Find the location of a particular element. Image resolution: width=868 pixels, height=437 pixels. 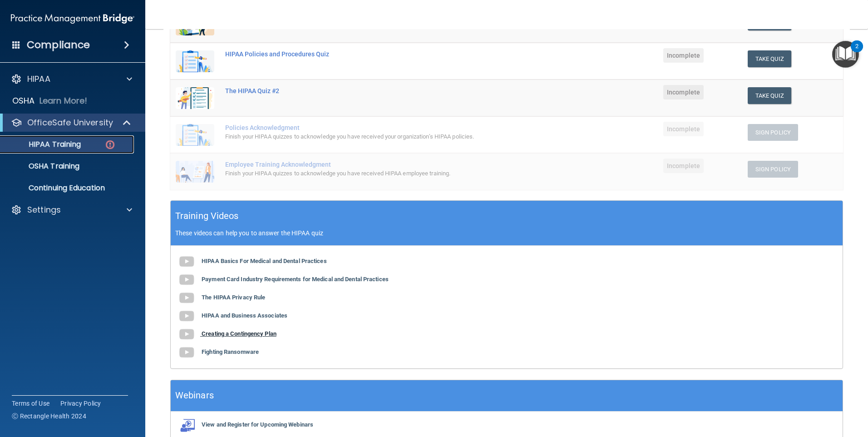

button: Open Resource Center, 2 new notifications is located at coordinates (846, 54).